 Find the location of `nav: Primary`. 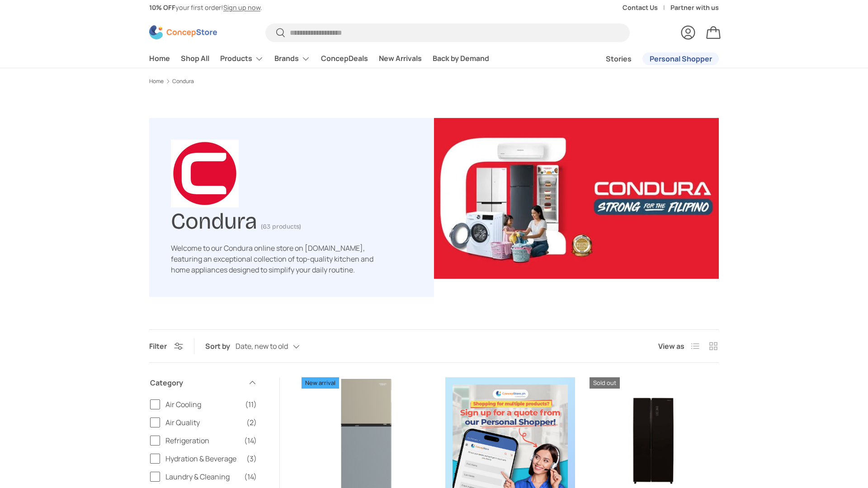

nav: Primary is located at coordinates (319, 59).